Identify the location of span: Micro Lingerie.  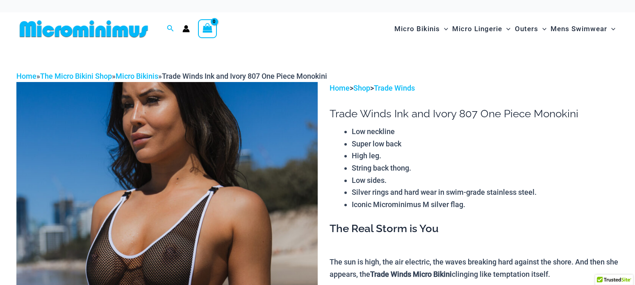
(477, 29).